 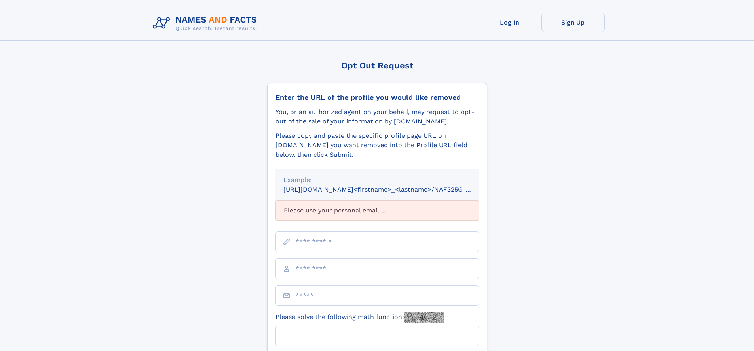 I want to click on label: Please solve the following math function:, so click(x=359, y=317).